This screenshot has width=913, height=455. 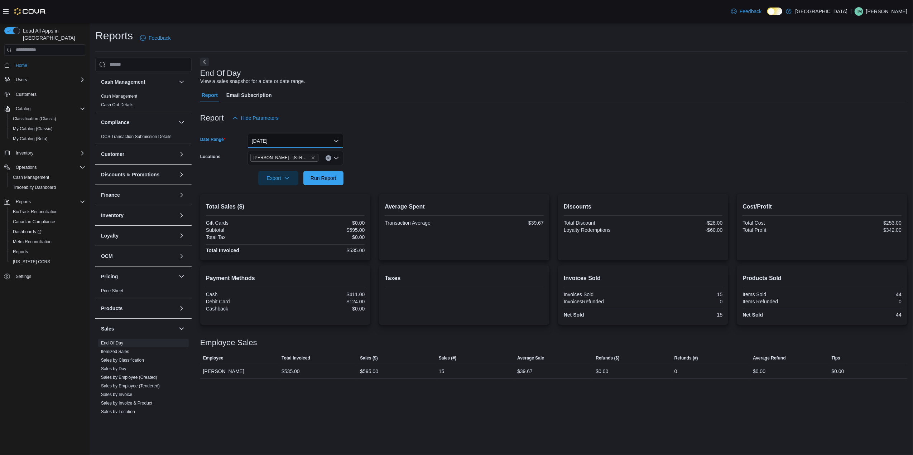 I want to click on strong: Total Invoiced, so click(x=222, y=251).